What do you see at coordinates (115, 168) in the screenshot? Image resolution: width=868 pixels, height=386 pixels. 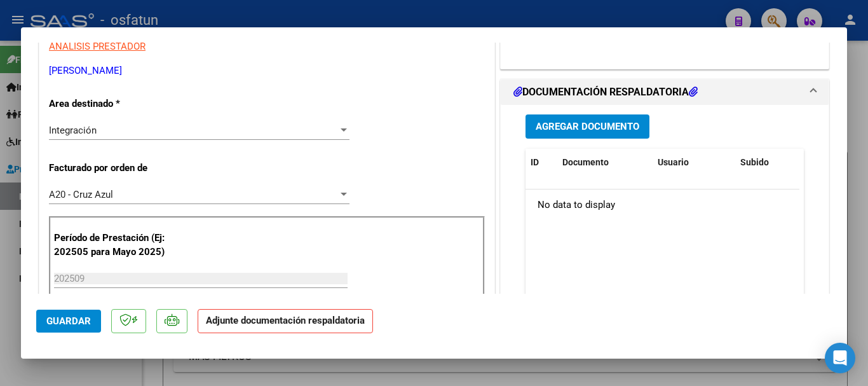 I see `p: Facturado por orden de` at bounding box center [115, 168].